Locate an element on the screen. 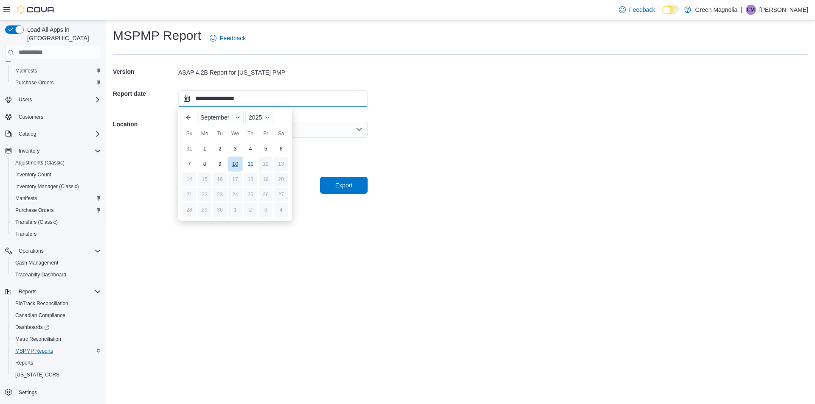 This screenshot has height=404, width=815. div: day-11 is located at coordinates (250, 164).